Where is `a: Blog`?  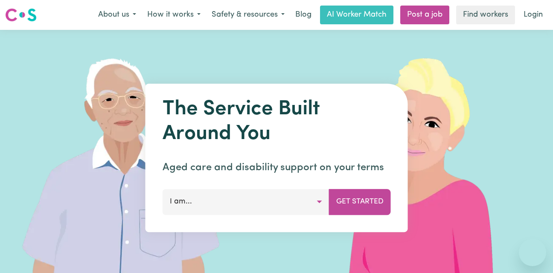 a: Blog is located at coordinates (303, 15).